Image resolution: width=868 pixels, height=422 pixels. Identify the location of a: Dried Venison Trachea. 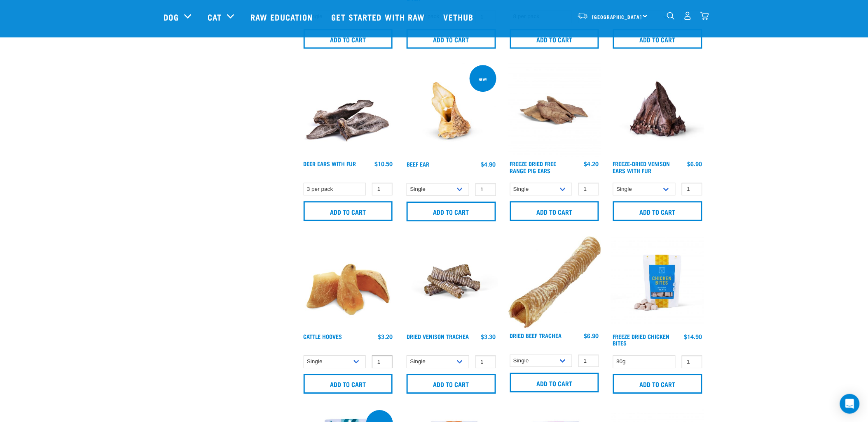
(437, 336).